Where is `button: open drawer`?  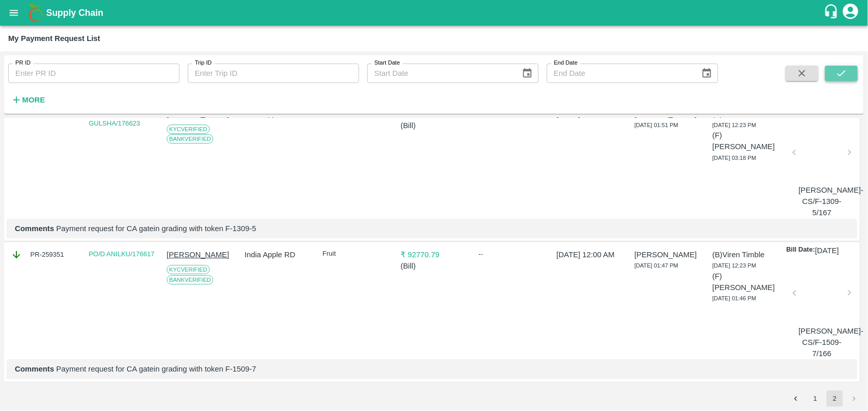 button: open drawer is located at coordinates (14, 13).